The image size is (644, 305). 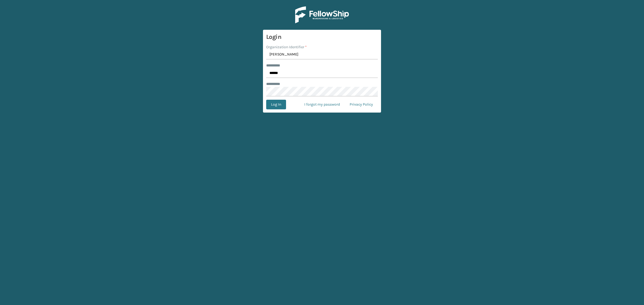 What do you see at coordinates (322, 15) in the screenshot?
I see `img: Logo` at bounding box center [322, 15].